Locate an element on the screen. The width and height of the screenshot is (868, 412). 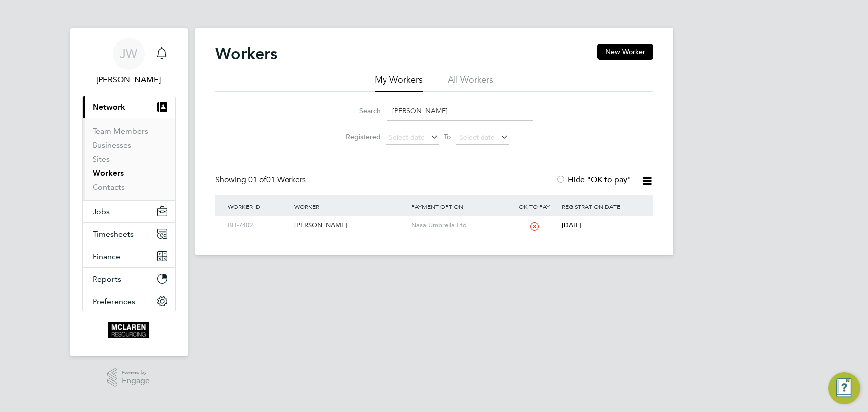
div: Showing is located at coordinates (261, 180).